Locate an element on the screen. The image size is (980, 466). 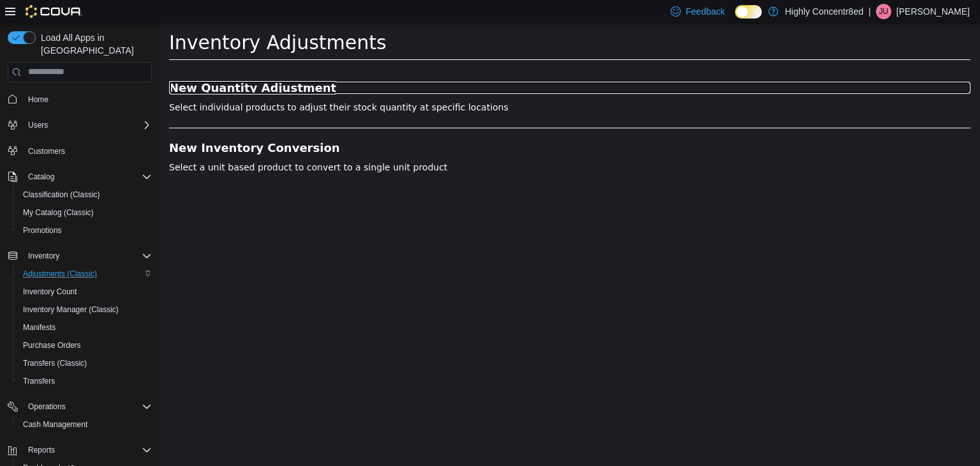
img: Cova is located at coordinates (53, 12).